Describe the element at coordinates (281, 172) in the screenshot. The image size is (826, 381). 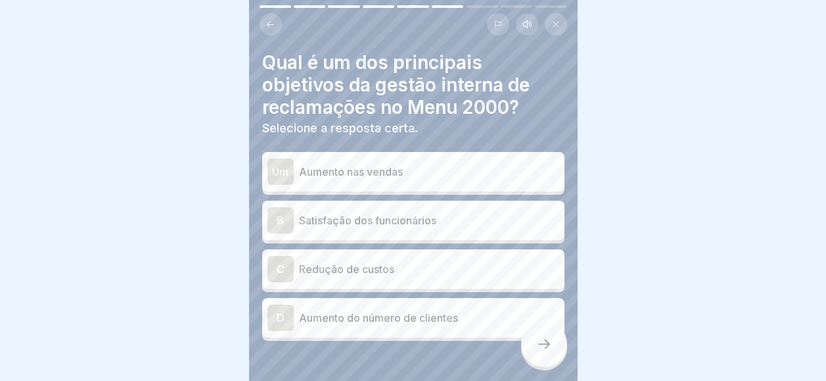
I see `div: Um` at that location.